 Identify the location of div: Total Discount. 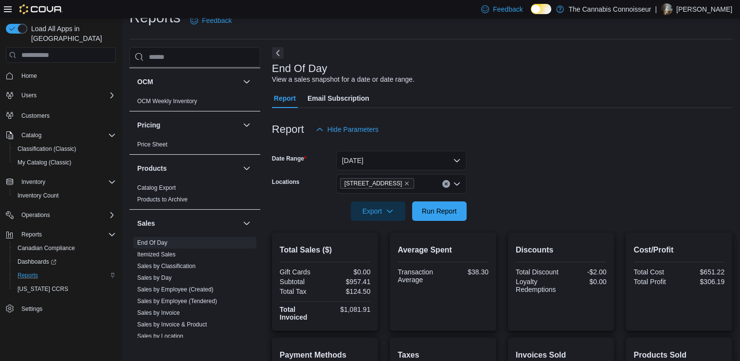
(537, 272).